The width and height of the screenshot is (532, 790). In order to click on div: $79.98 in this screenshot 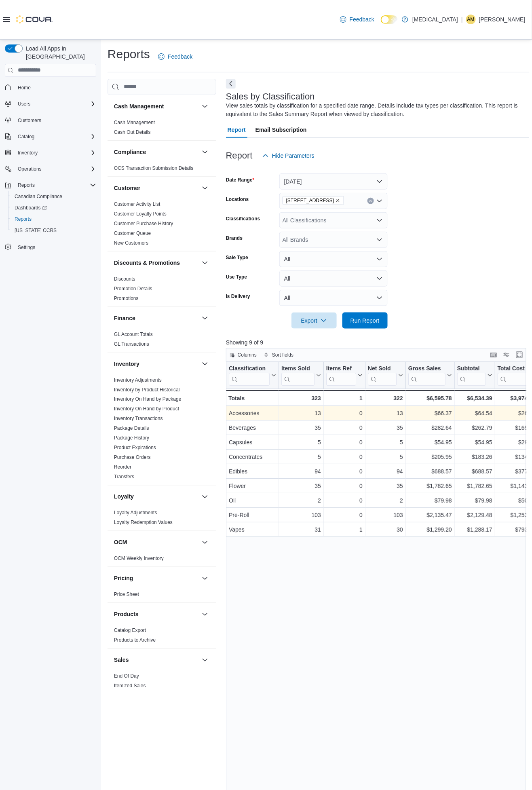, I will do `click(430, 501)`.